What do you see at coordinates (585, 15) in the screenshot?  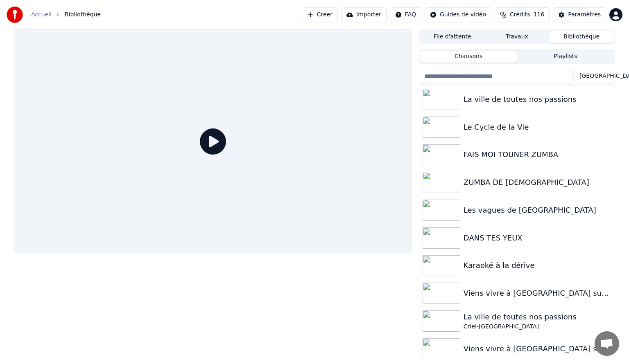 I see `div: Paramètres` at bounding box center [585, 15].